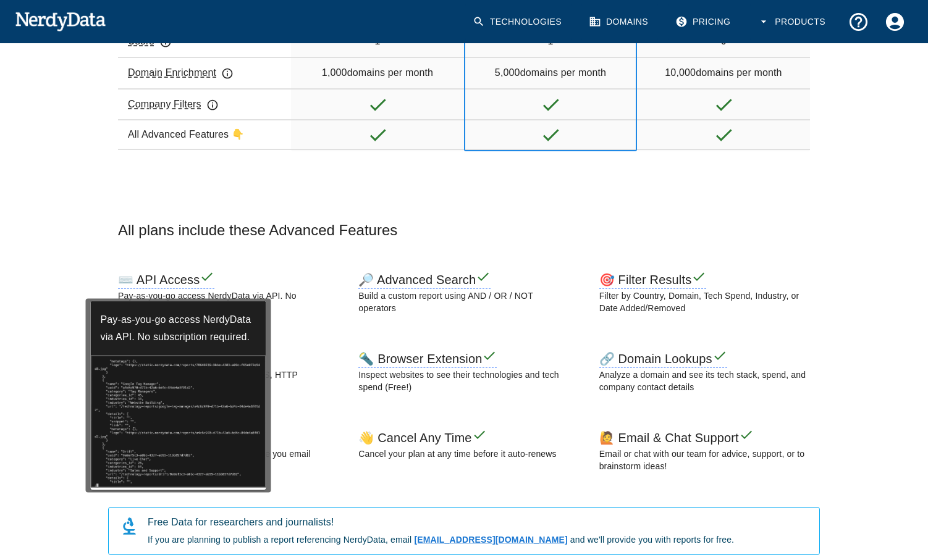 The height and width of the screenshot is (560, 928). I want to click on img: Pay-as-you-go access NerdyData via API. No subscription required., so click(179, 422).